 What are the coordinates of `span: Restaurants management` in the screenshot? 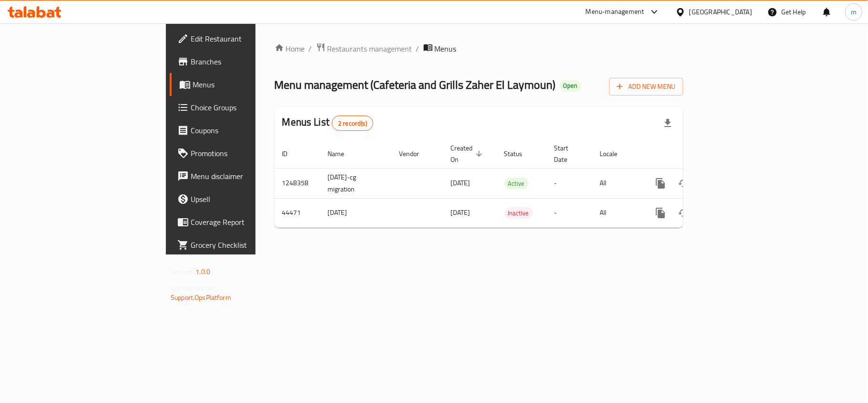 It's located at (370, 49).